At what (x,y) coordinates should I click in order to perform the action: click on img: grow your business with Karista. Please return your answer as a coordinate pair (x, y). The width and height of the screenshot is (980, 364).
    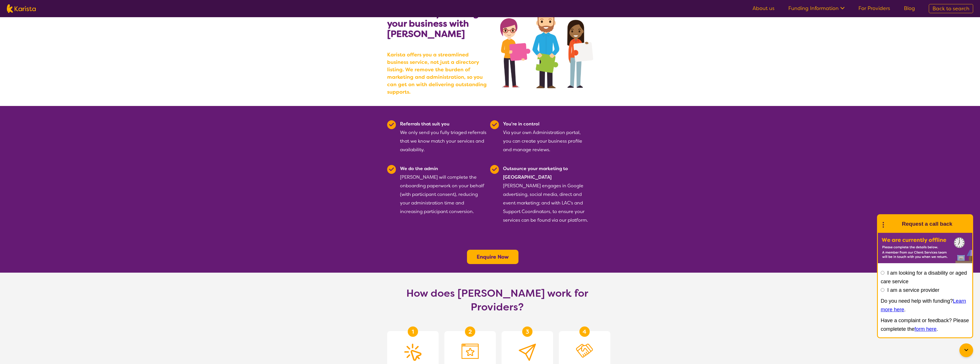
    Looking at the image, I should click on (547, 48).